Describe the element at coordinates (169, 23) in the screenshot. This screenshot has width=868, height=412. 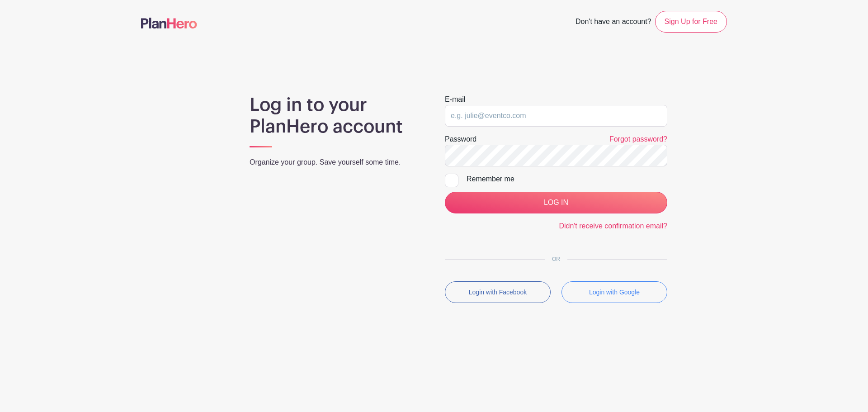
I see `img: logo-507f7623f17ff9eddc593b1ce0a138ce2505c220e1c5a4e2b4648c50719b7d32.svg` at that location.